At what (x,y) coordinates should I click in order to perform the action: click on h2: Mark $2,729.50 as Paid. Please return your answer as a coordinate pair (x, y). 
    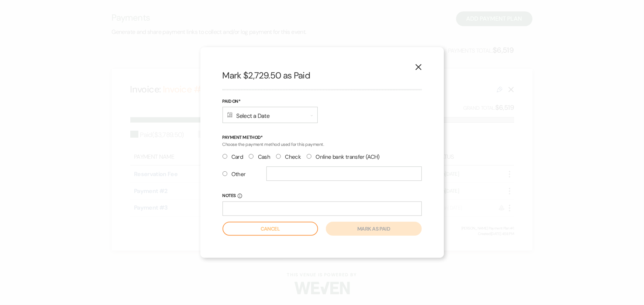
    Looking at the image, I should click on (322, 76).